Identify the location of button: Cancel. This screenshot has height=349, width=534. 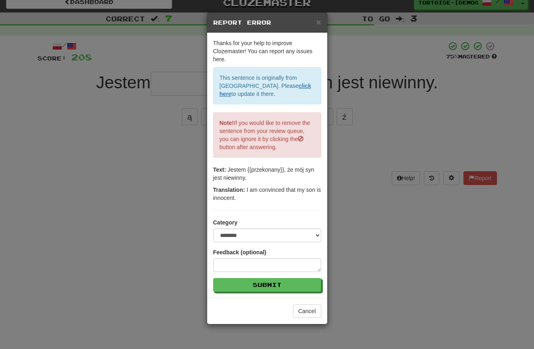
(307, 311).